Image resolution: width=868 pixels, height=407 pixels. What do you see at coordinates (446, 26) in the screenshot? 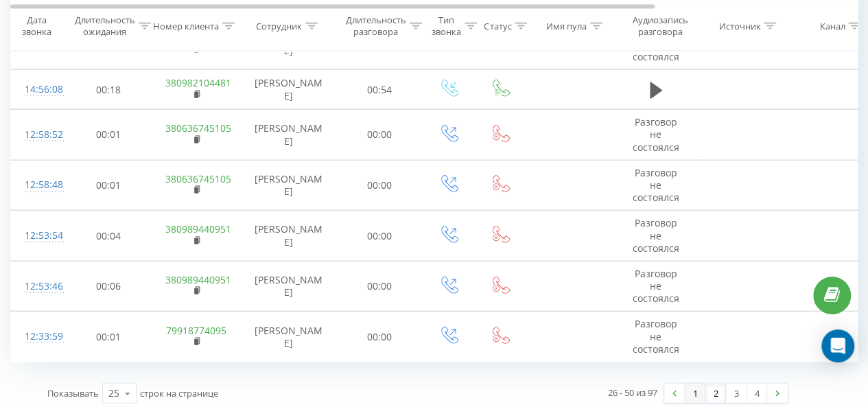
I see `div: Тип звонка` at bounding box center [446, 26].